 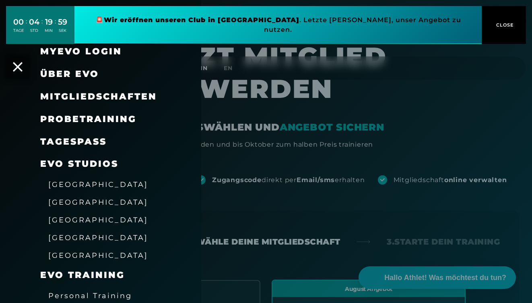 What do you see at coordinates (34, 22) in the screenshot?
I see `div: 04` at bounding box center [34, 22].